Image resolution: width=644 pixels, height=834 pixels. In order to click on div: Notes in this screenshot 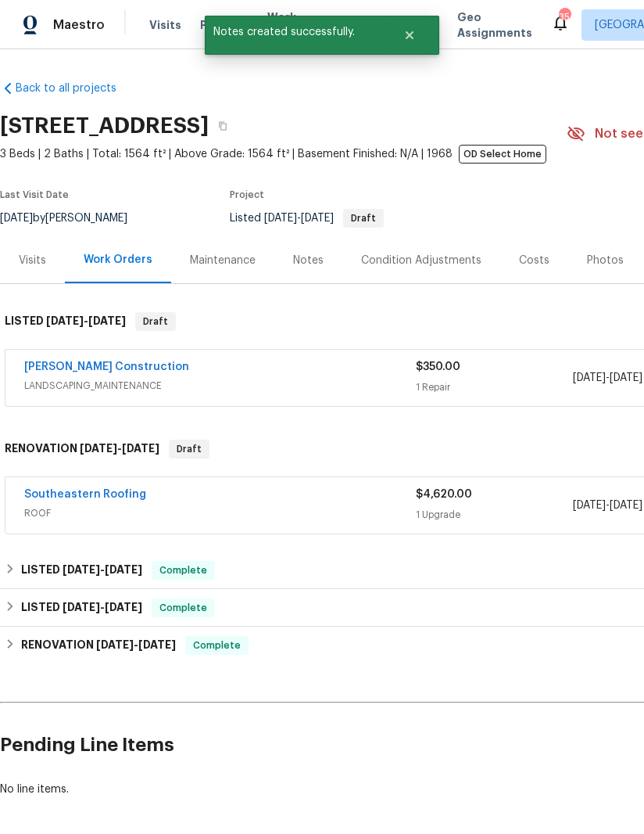, I will do `click(308, 261)`.